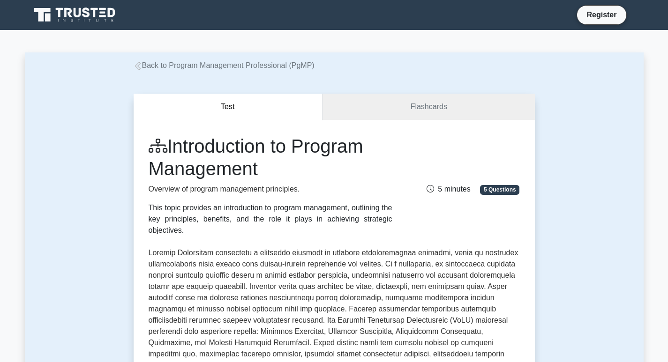 The image size is (668, 362). I want to click on span: 5 Questions, so click(500, 190).